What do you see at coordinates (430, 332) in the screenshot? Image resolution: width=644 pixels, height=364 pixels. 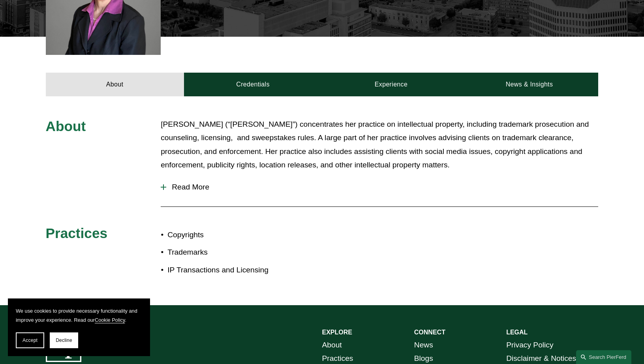 I see `strong: CONNECT` at bounding box center [430, 332].